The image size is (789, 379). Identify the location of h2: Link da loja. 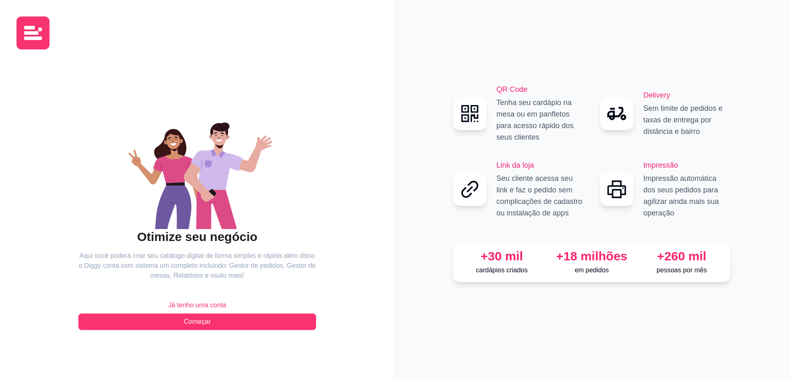
(539, 165).